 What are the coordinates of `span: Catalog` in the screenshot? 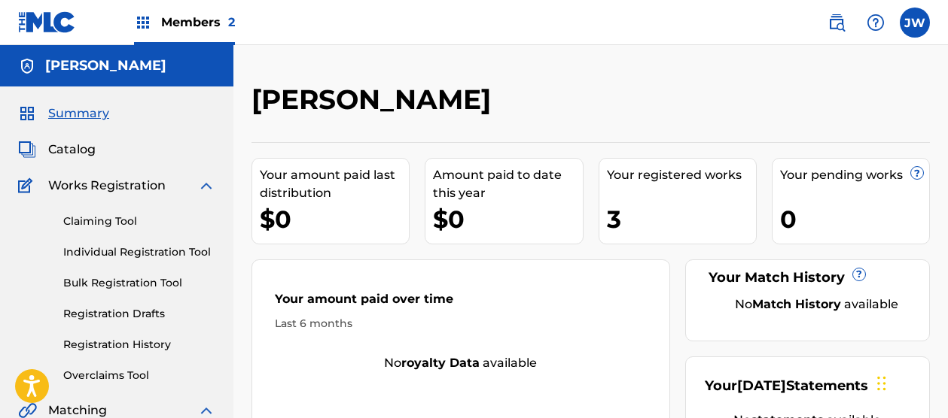 It's located at (72, 150).